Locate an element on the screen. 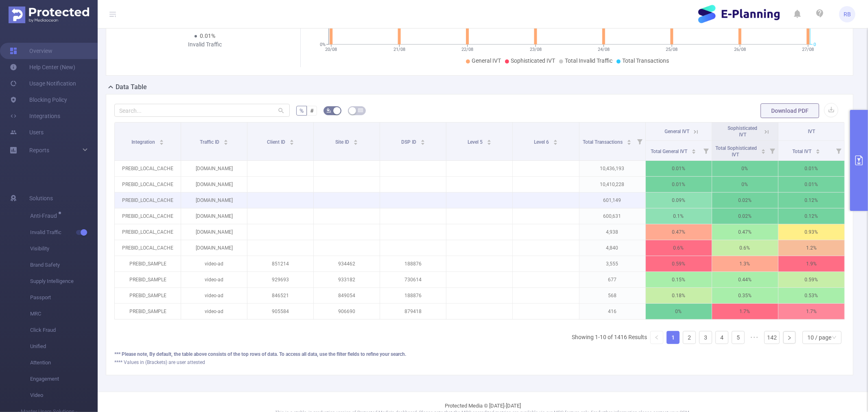  p: 0.35% is located at coordinates (745, 296).